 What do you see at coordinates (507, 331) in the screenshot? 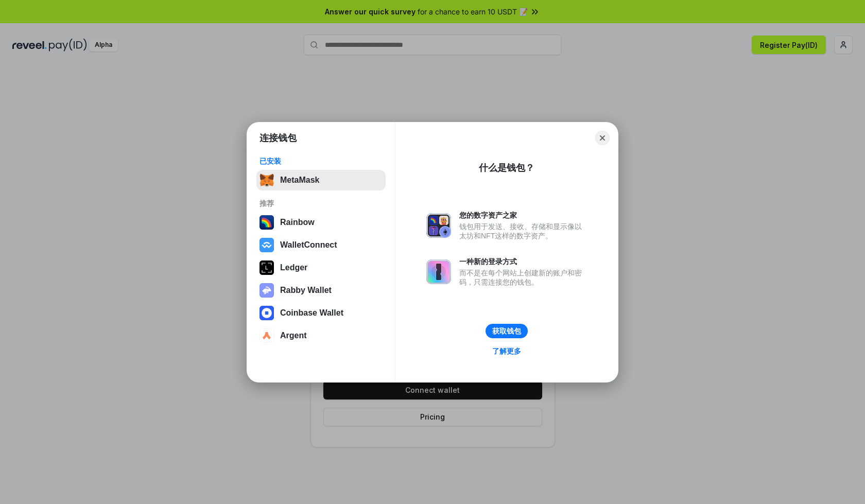
I see `div: 获取钱包` at bounding box center [507, 331].